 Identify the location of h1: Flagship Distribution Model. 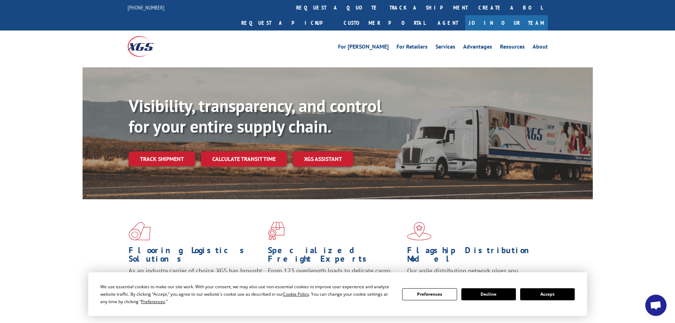
(474, 256).